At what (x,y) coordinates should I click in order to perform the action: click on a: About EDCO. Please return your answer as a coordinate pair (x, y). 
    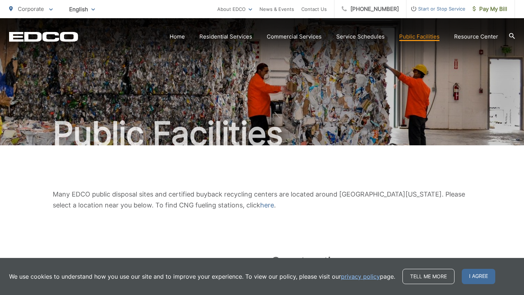
    Looking at the image, I should click on (235, 9).